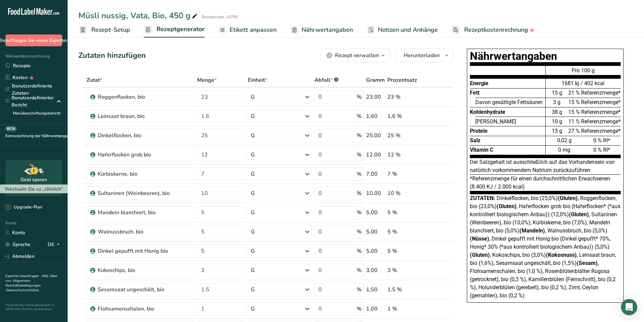  Describe the element at coordinates (117, 174) in the screenshot. I see `font: Kürbiskerne, bio` at that location.